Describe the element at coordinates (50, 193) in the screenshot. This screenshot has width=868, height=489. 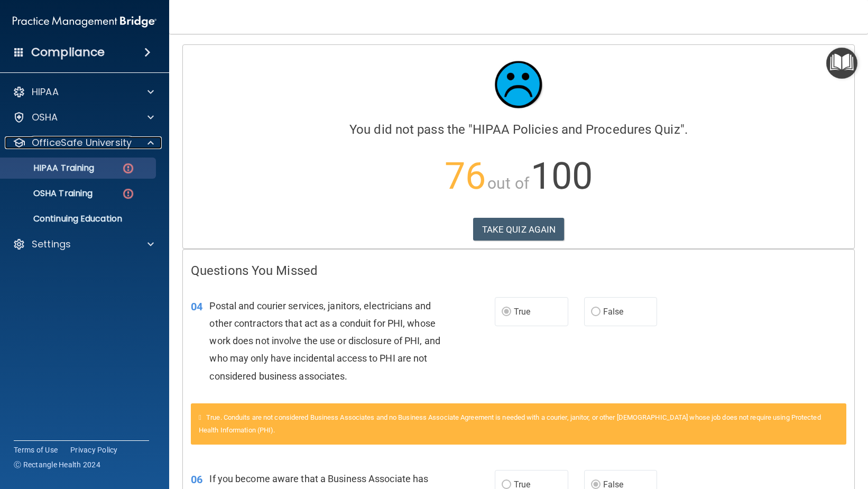
I see `p: OSHA Training` at that location.